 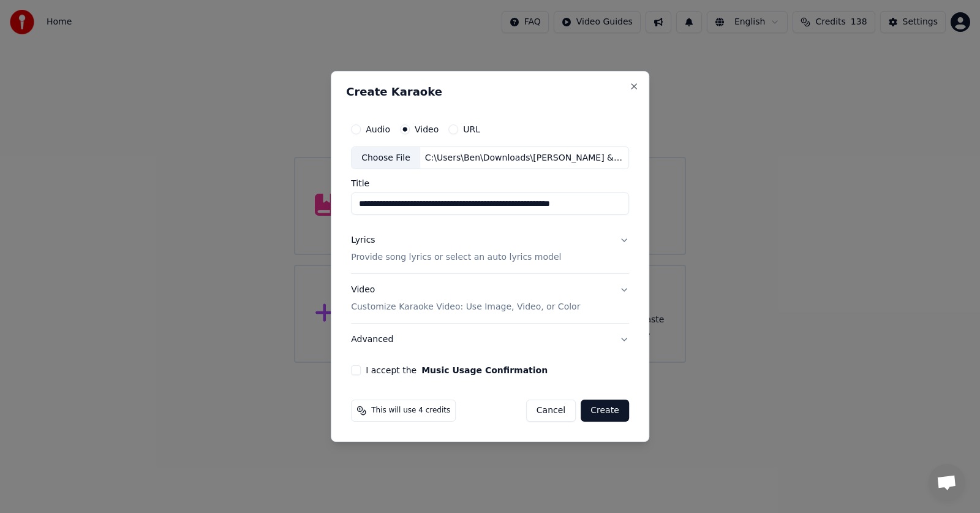 What do you see at coordinates (490, 299) in the screenshot?
I see `button: VideoCustomize Karaoke Video: Use Image, Video, or Color` at bounding box center [490, 299].